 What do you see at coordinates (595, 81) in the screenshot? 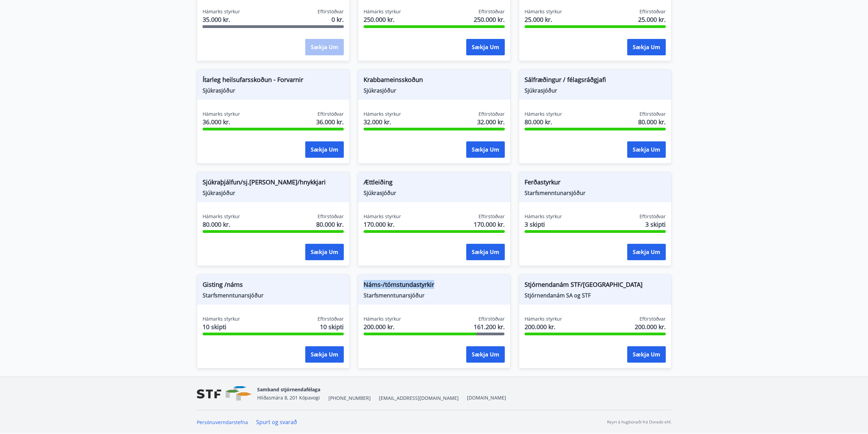
I see `span: Sálfræðingur / félagsráðgjafi` at bounding box center [595, 81].